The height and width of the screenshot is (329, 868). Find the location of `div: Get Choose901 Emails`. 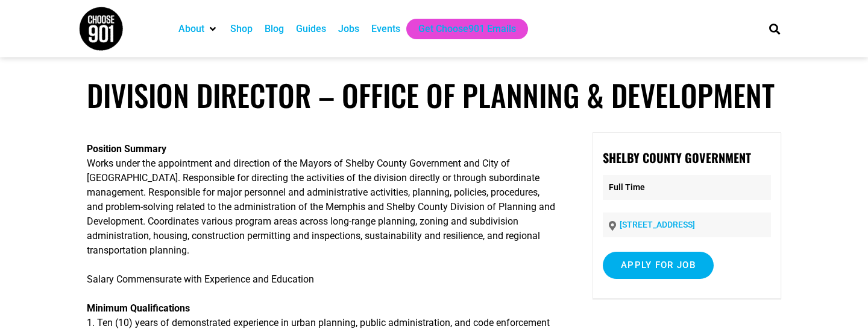

div: Get Choose901 Emails is located at coordinates (467, 29).